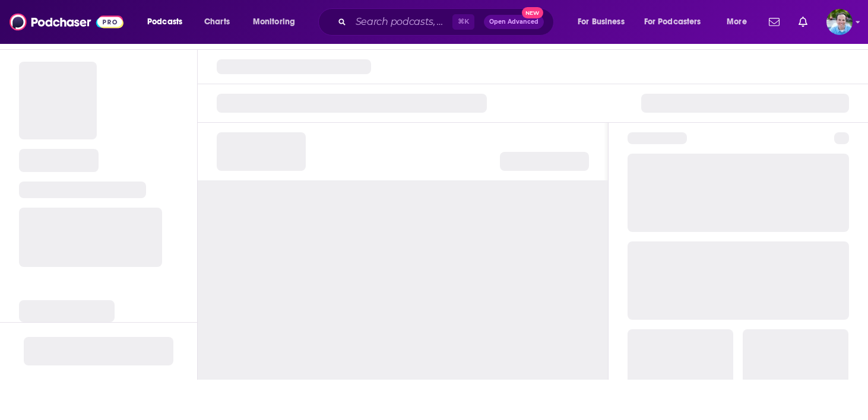  What do you see at coordinates (840, 22) in the screenshot?
I see `img: User Profile` at bounding box center [840, 22].